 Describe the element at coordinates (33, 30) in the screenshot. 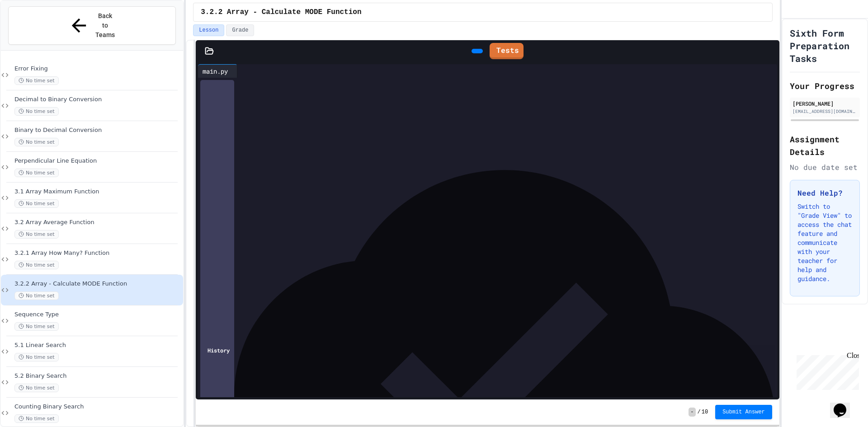

I see `div: Chat with us now!Close` at that location.